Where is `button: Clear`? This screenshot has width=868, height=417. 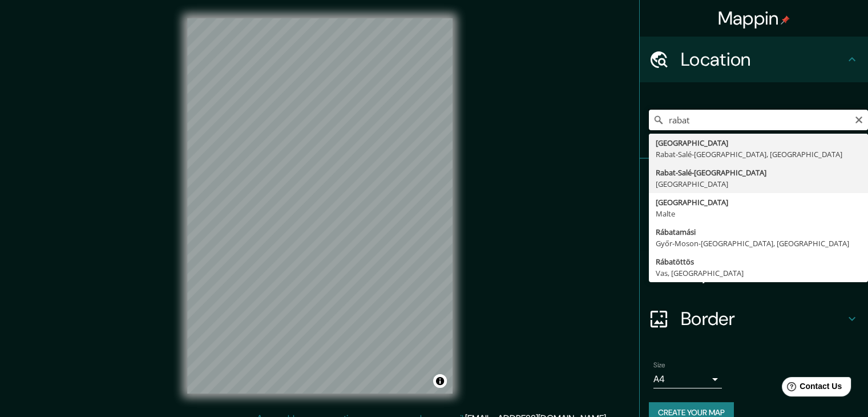
button: Clear is located at coordinates (859, 118).